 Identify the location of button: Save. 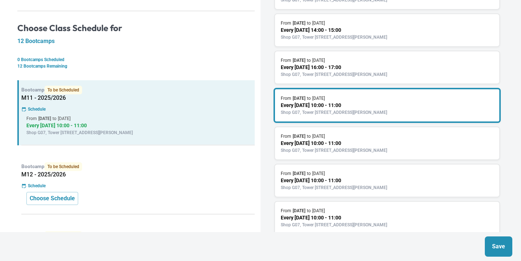
(499, 247).